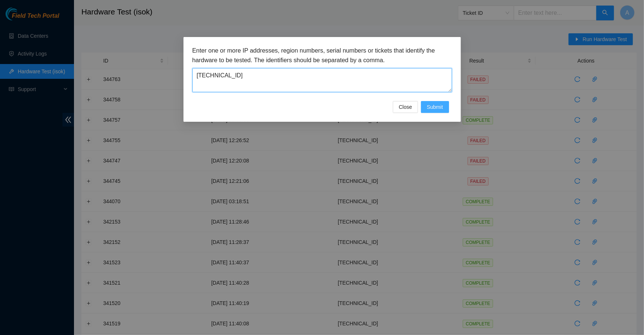 This screenshot has width=644, height=335. What do you see at coordinates (322, 55) in the screenshot?
I see `h3: Enter one or more IP addresses, region numbers, serial numbers or tickets that identify the hardw...` at bounding box center [322, 55].